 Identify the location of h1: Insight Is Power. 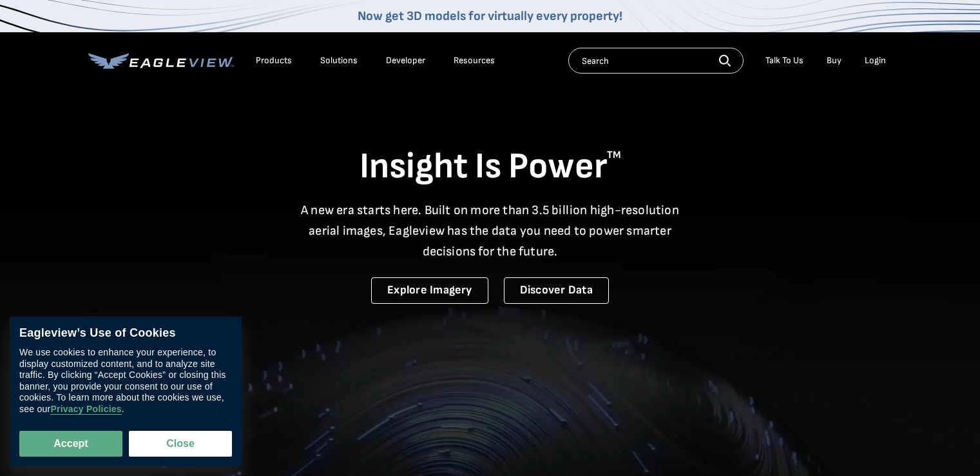
(490, 167).